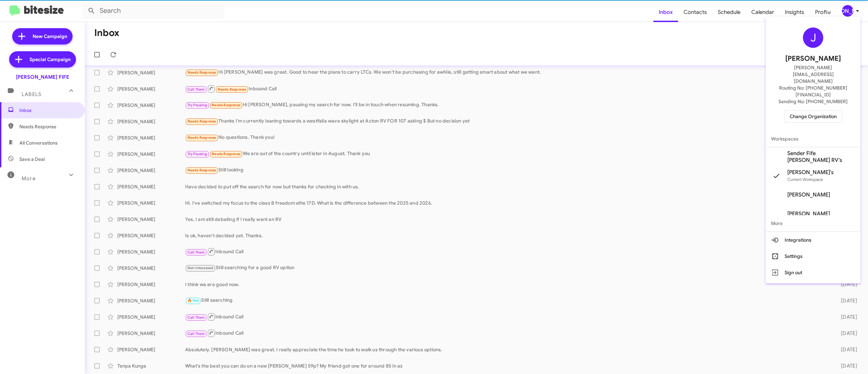 This screenshot has height=374, width=868. I want to click on button: Sign out, so click(813, 273).